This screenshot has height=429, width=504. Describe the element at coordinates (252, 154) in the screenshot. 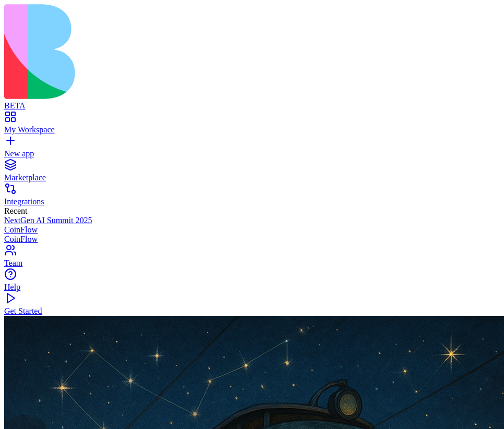

I see `div: New app` at that location.